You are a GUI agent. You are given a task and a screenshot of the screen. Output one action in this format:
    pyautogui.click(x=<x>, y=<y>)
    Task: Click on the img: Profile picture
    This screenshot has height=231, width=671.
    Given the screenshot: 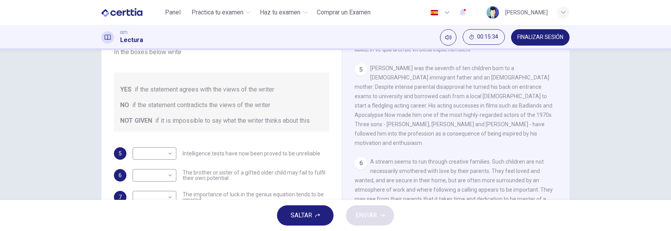 What is the action you would take?
    pyautogui.click(x=493, y=12)
    